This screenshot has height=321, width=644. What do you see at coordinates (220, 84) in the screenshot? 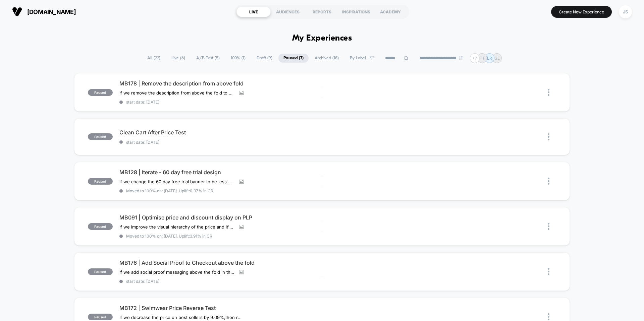
I see `span: MB178 | Remove the description from above fold` at bounding box center [220, 84].